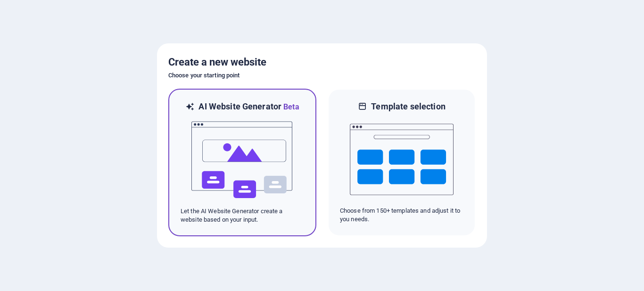  Describe the element at coordinates (249, 106) in the screenshot. I see `h6: AI Website Generator` at that location.